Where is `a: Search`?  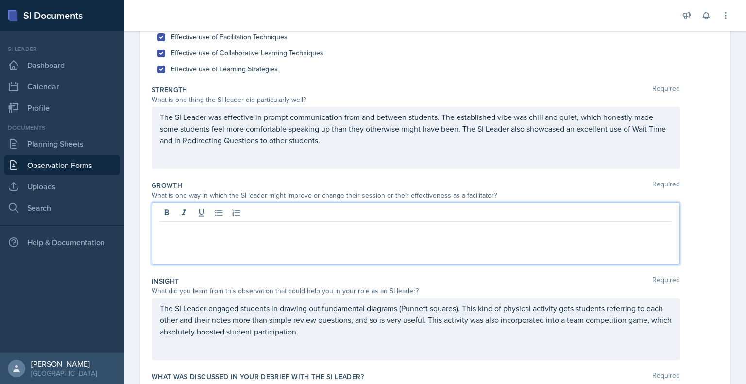 a: Search is located at coordinates (62, 208).